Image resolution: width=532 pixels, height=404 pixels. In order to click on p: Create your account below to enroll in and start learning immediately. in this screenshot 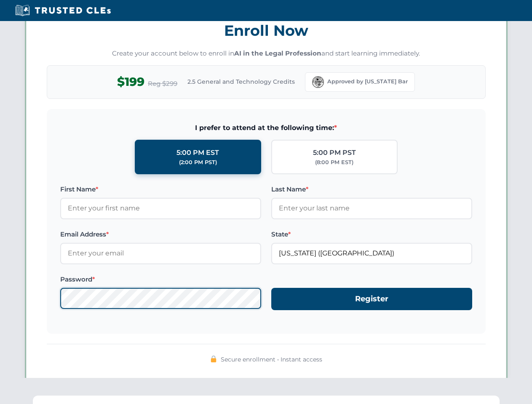, I will do `click(266, 53)`.